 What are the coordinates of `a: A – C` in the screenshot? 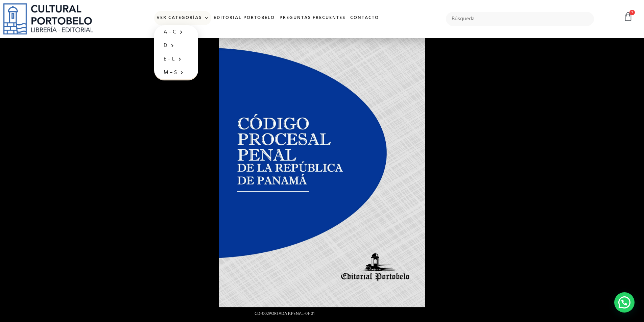 It's located at (176, 32).